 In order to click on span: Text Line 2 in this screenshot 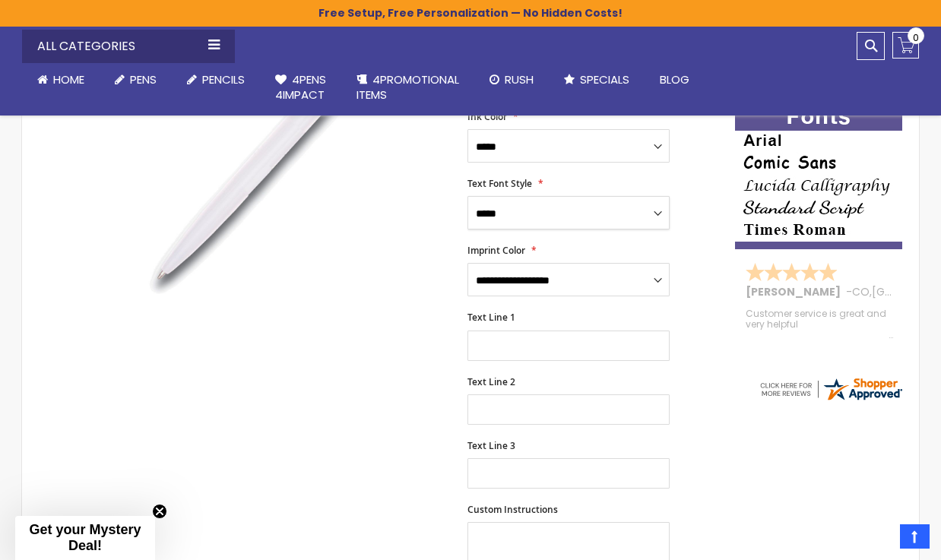, I will do `click(491, 381)`.